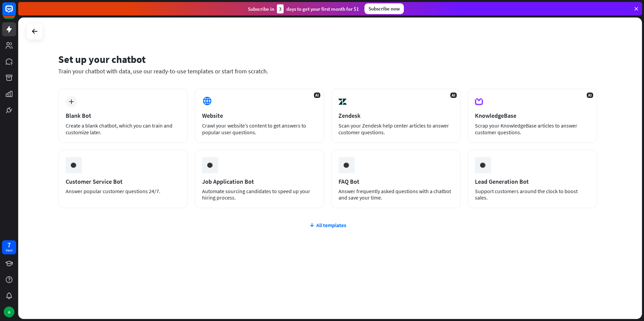  Describe the element at coordinates (9, 312) in the screenshot. I see `div: A` at that location.